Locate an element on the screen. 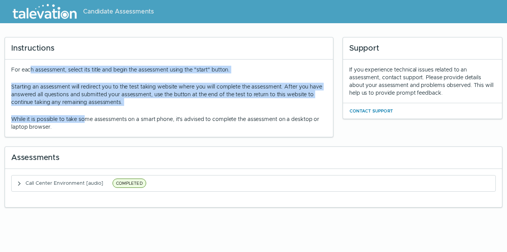 Image resolution: width=507 pixels, height=252 pixels. button: Contact Support is located at coordinates (372, 111).